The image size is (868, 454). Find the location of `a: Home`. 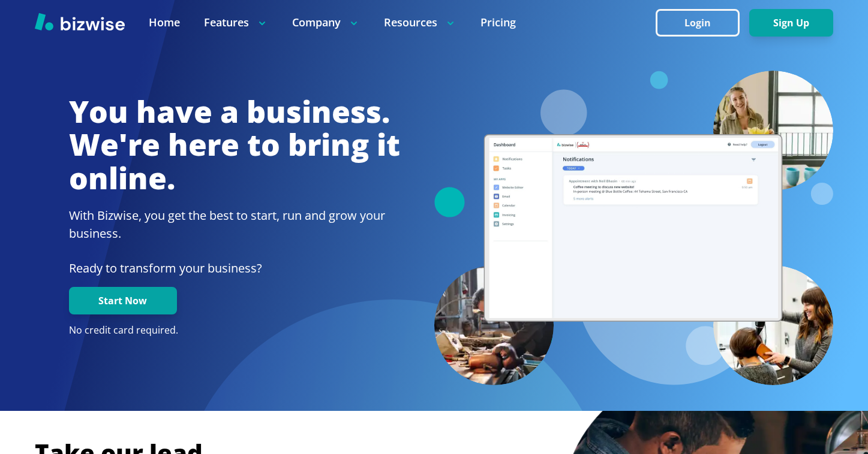

a: Home is located at coordinates (165, 22).